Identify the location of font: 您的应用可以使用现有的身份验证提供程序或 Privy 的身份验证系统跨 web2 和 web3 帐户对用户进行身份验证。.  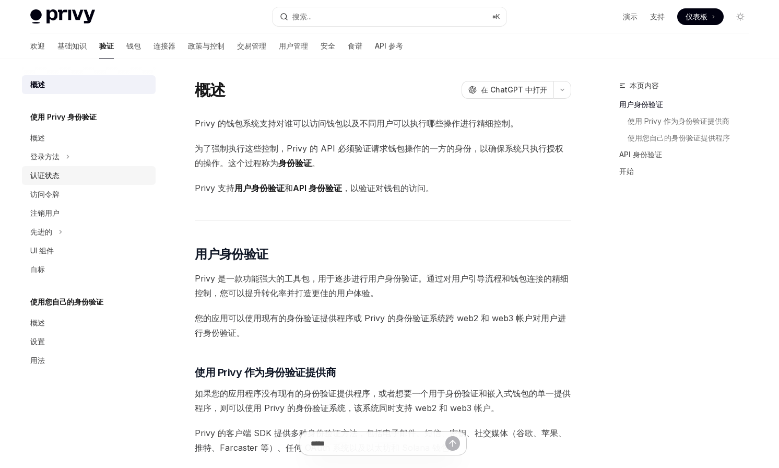
(380, 325).